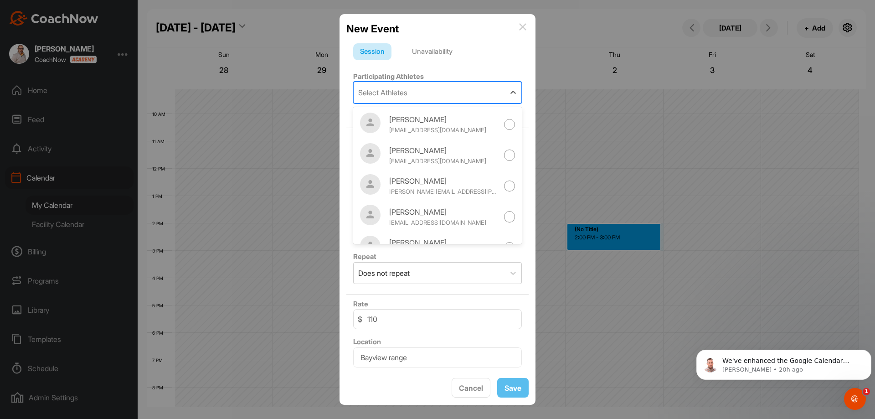 This screenshot has width=875, height=419. I want to click on label: Rate, so click(361, 304).